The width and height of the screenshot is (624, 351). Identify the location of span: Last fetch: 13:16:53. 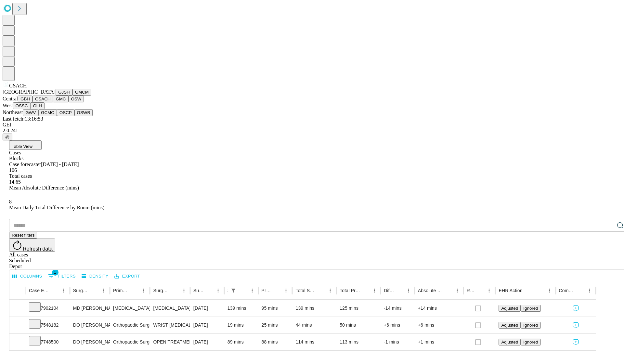
(23, 119).